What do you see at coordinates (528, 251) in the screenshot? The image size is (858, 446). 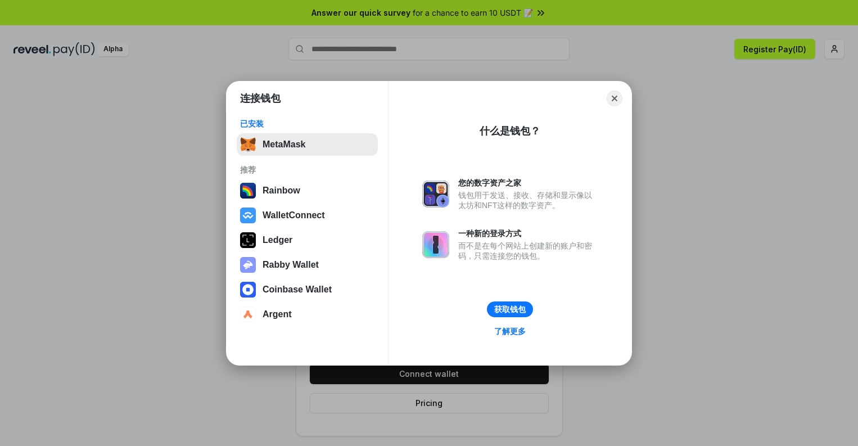 I see `div: 而不是在每个网站上创建新的账户和密码，只需连接您的钱包。` at bounding box center [528, 251].